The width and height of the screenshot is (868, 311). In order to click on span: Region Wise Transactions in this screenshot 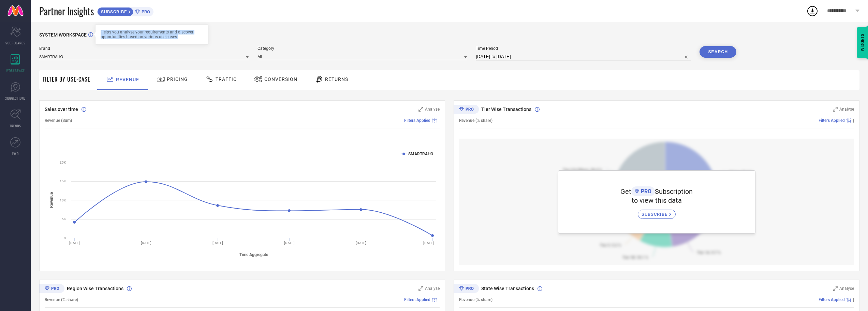, I will do `click(95, 288)`.